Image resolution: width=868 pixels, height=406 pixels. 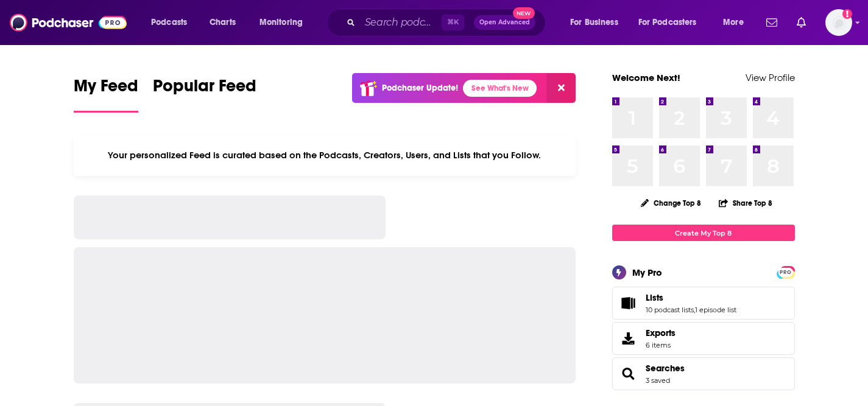 I want to click on button: Change Top 8, so click(x=671, y=202).